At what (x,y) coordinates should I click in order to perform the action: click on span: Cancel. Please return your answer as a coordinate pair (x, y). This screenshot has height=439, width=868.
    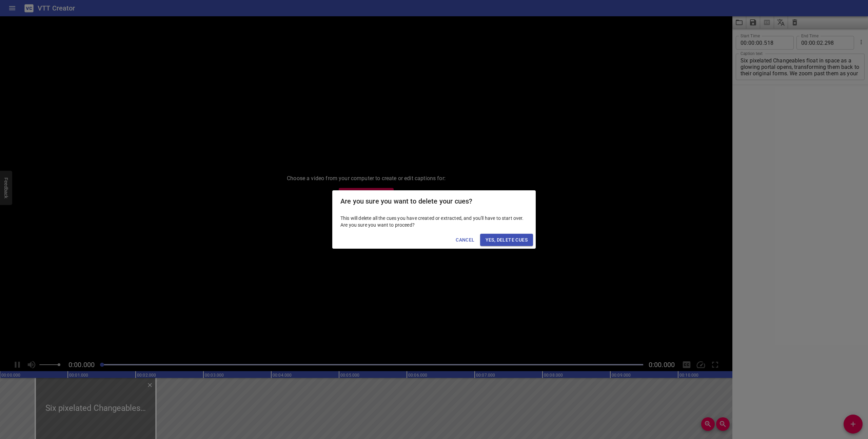
    Looking at the image, I should click on (465, 240).